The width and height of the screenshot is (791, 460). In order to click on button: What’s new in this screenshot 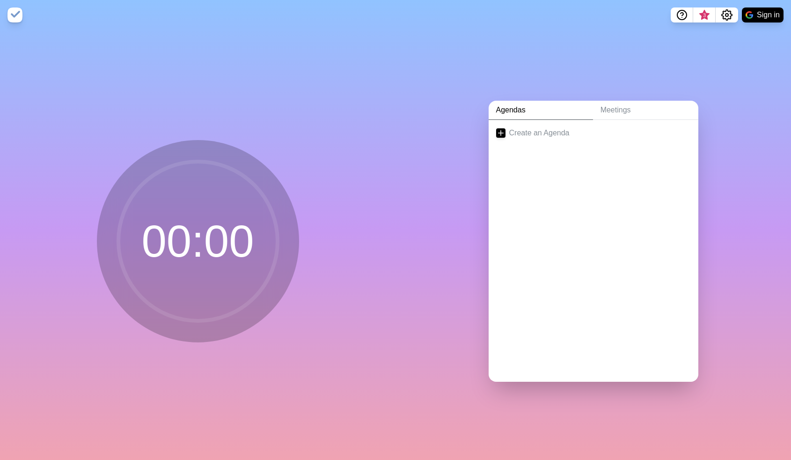, I will do `click(704, 15)`.